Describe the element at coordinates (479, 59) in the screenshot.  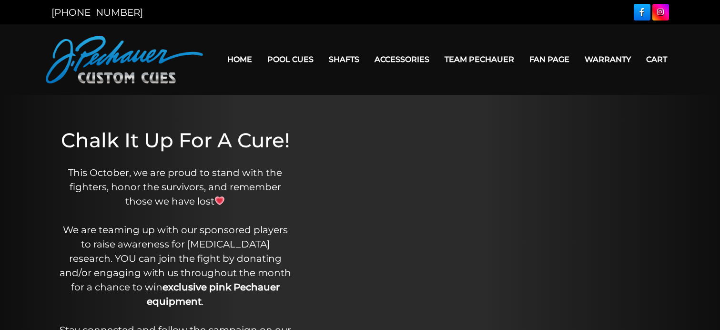
I see `a: Team Pechauer` at that location.